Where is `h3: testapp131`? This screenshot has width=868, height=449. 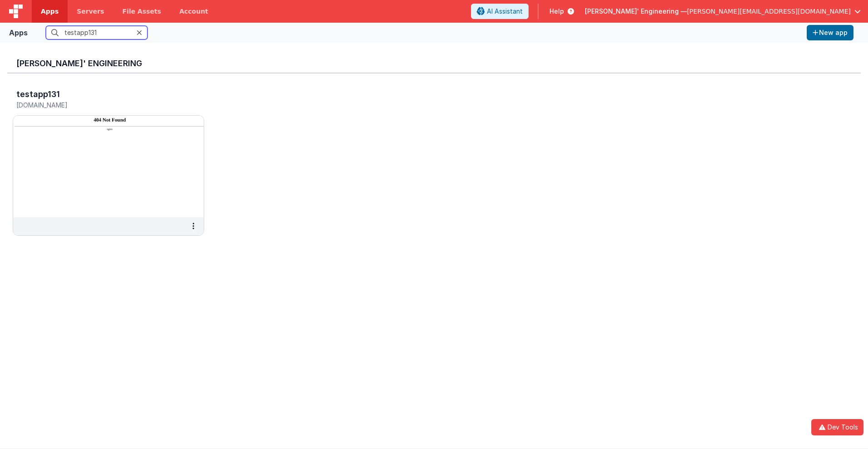
h3: testapp131 is located at coordinates (38, 94).